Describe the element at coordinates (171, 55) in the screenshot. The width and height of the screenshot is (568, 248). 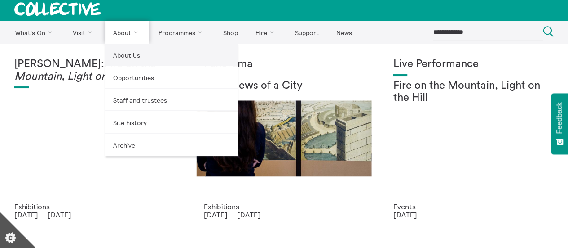
I see `a: About Us` at that location.